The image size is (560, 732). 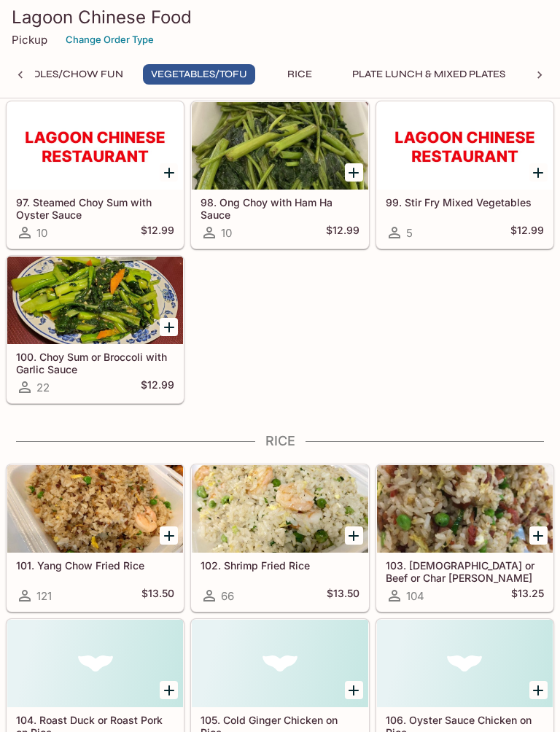 I want to click on h5: 101. Yang Chow Fried Rice, so click(x=95, y=565).